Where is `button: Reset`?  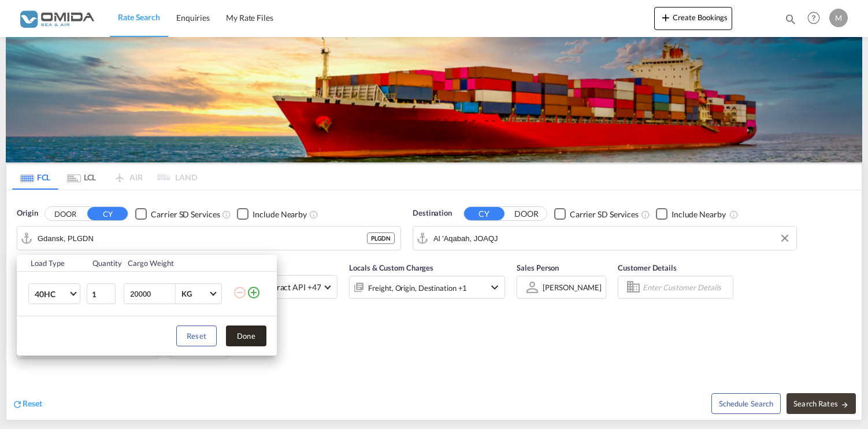 button: Reset is located at coordinates (197, 336).